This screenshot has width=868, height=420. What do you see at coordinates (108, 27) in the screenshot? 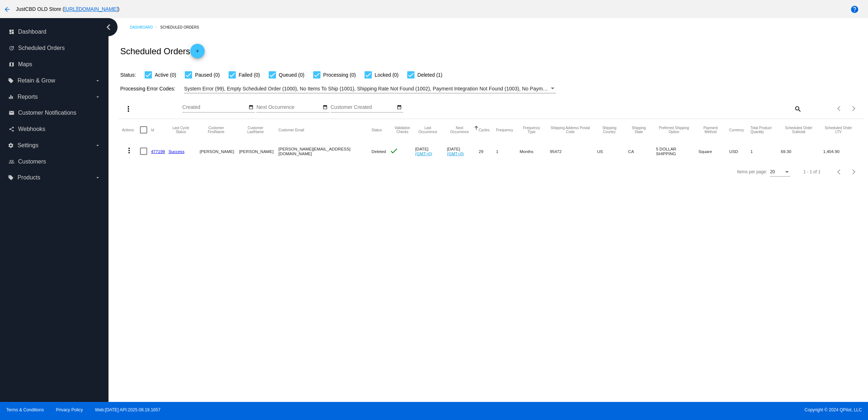
I see `i: chevron_left` at bounding box center [108, 27].